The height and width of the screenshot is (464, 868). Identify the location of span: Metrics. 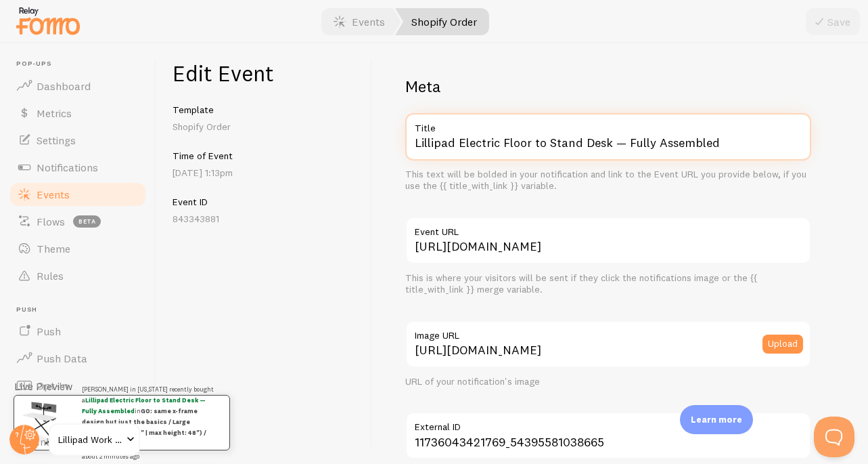
(54, 113).